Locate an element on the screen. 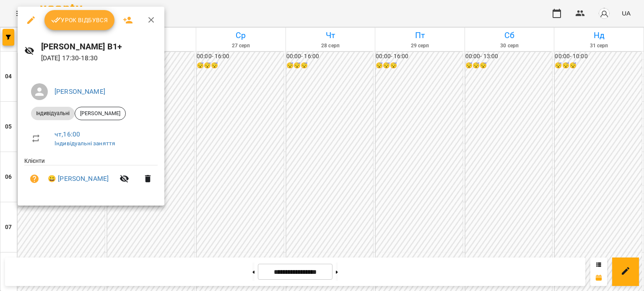 This screenshot has width=644, height=291. button: Візит ще не сплачено. Додати оплату? is located at coordinates (34, 179).